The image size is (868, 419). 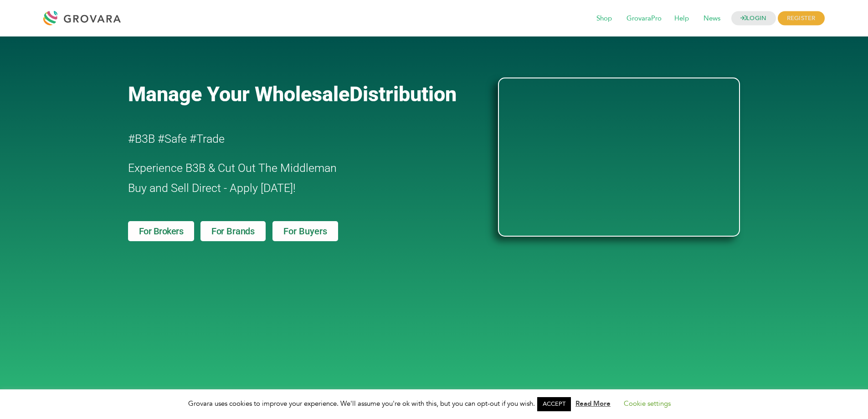 What do you see at coordinates (434, 404) in the screenshot?
I see `span: Grovara uses cookies to improve your experience. We'll assume you're ok with this, but you can op...` at bounding box center [434, 404].